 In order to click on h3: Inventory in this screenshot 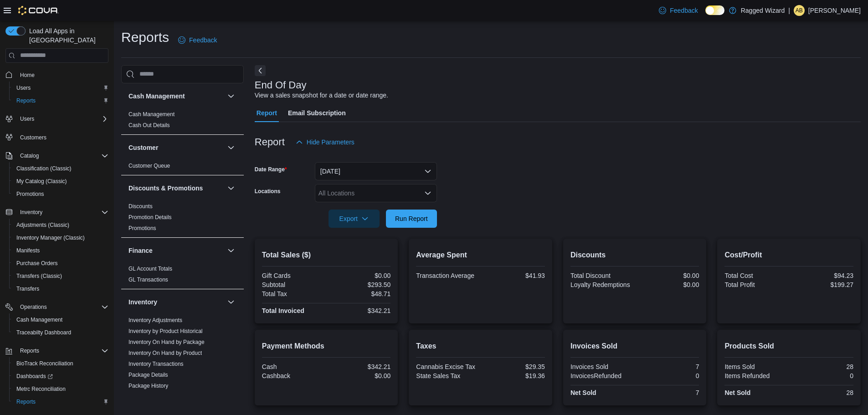, I will do `click(143, 302)`.